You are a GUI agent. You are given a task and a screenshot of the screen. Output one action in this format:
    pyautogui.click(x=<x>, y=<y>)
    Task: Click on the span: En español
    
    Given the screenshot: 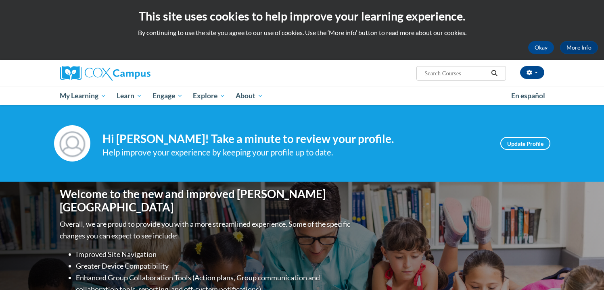 What is the action you would take?
    pyautogui.click(x=528, y=96)
    